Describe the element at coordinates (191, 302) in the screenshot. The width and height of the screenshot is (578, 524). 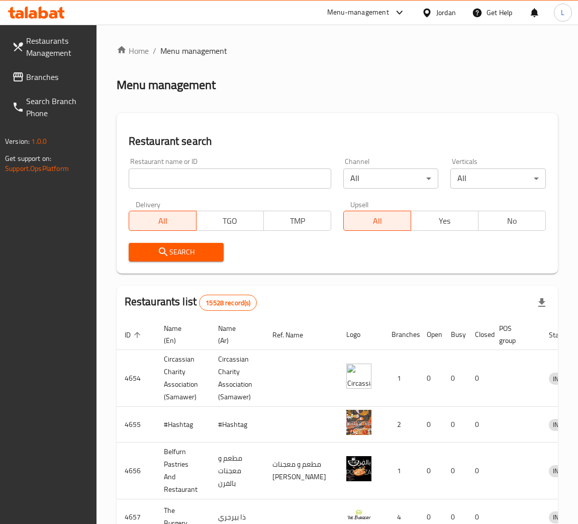
I see `h2: Restaurants list` at that location.